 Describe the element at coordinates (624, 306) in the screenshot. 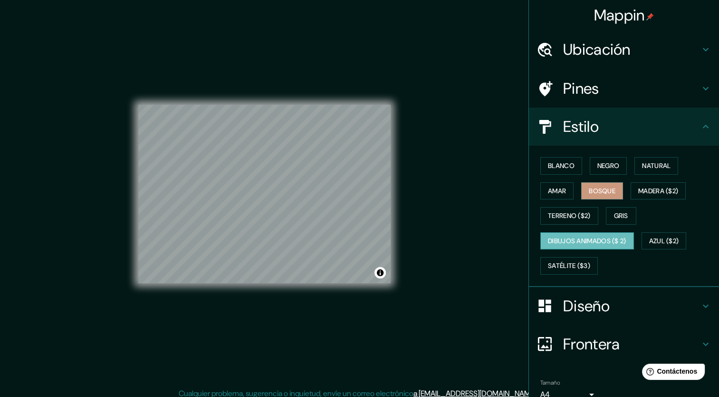

I see `div: Diseño` at that location.